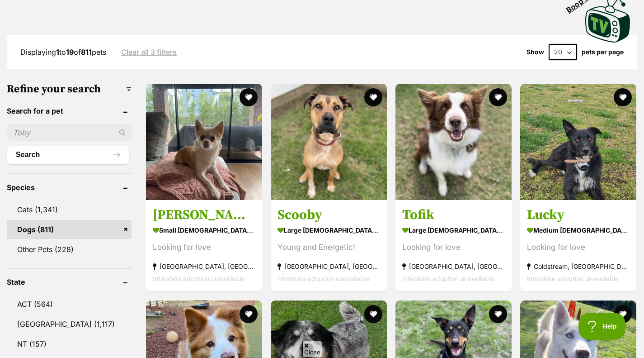 The width and height of the screenshot is (644, 358). Describe the element at coordinates (69, 111) in the screenshot. I see `header: Search for a pet` at that location.